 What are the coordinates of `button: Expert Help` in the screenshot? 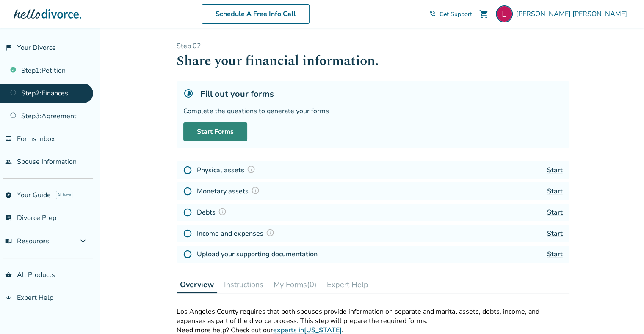 It's located at (348, 285).